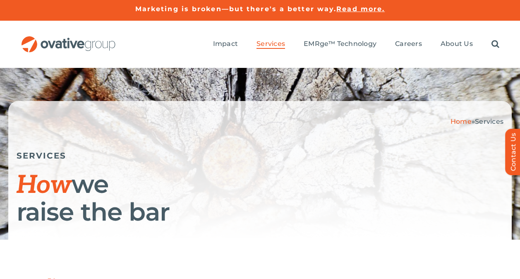 The height and width of the screenshot is (279, 520). What do you see at coordinates (226, 44) in the screenshot?
I see `a: Impact` at bounding box center [226, 44].